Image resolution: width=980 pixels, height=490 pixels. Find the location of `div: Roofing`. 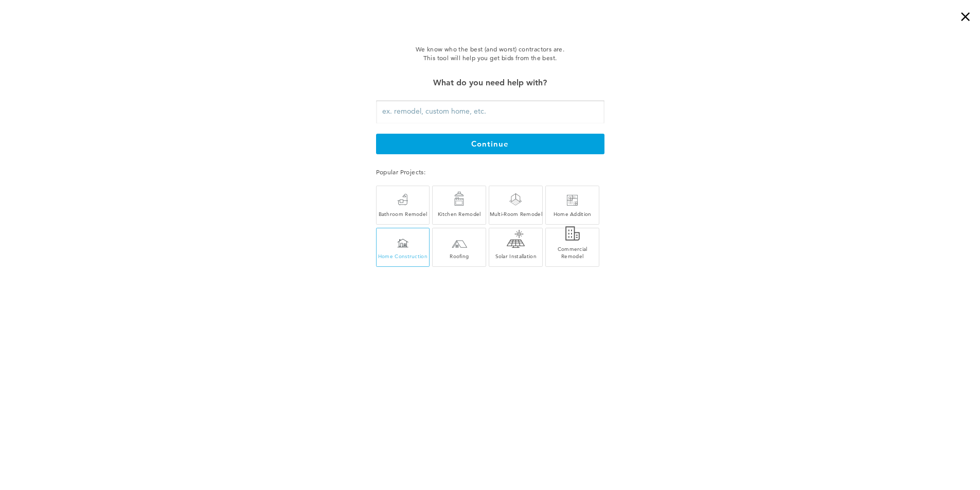

div: Roofing is located at coordinates (459, 256).